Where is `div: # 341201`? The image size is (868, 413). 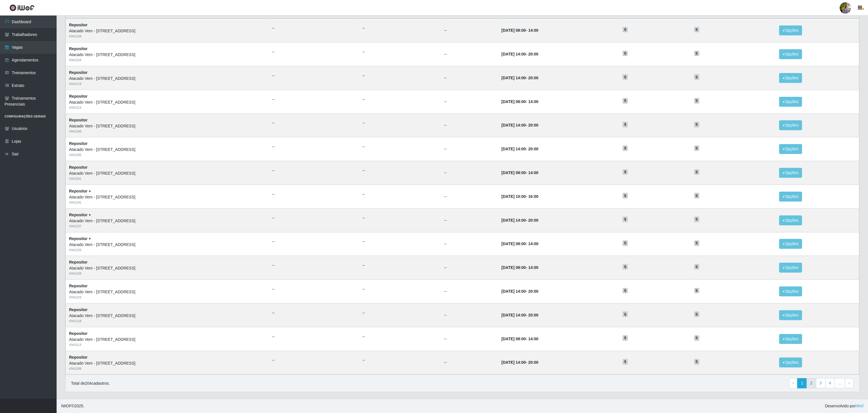
div: # 341201 is located at coordinates (167, 179).